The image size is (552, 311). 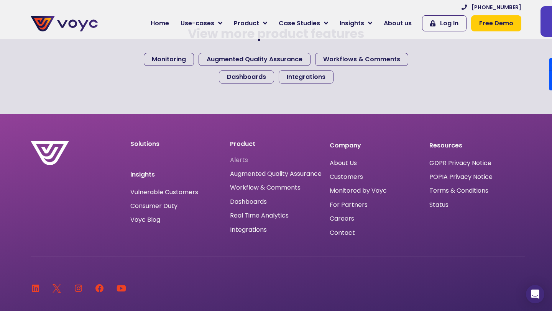 I want to click on h2: View more product features, so click(x=276, y=34).